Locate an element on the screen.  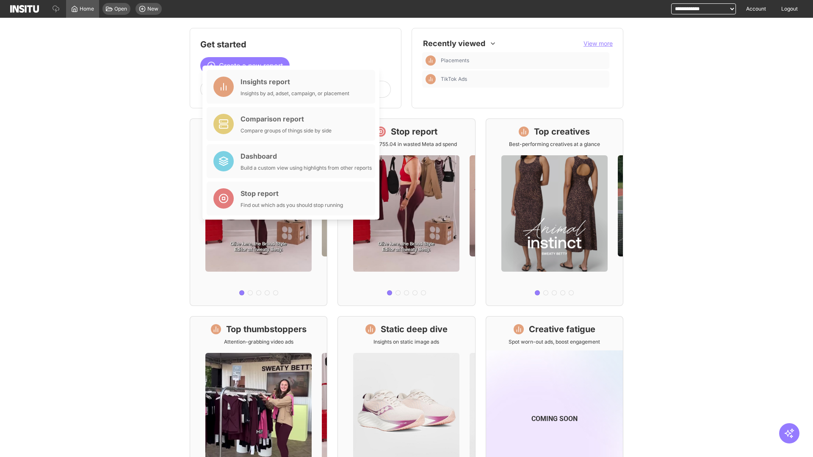
div: Insights report is located at coordinates (293, 82).